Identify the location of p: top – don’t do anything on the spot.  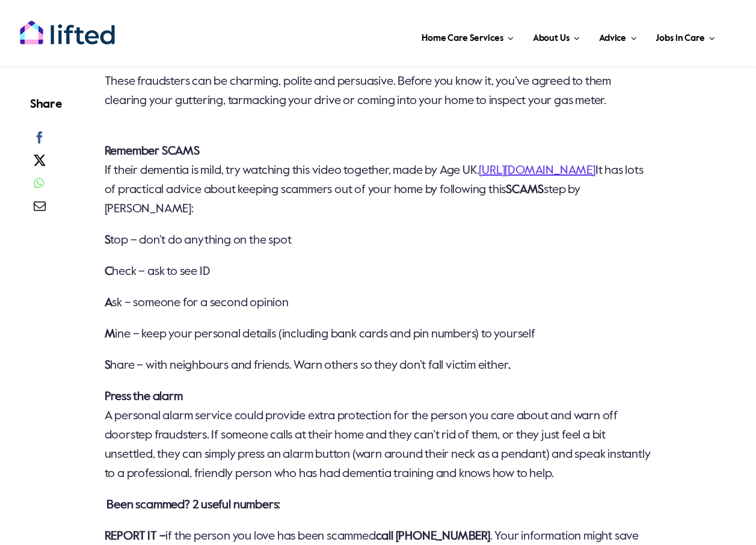
(379, 241).